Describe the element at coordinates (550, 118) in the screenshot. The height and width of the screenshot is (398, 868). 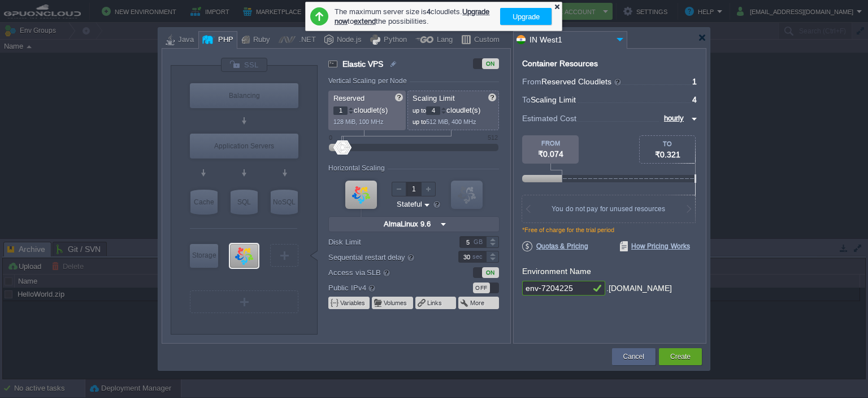
I see `span: Estimated Cost` at that location.